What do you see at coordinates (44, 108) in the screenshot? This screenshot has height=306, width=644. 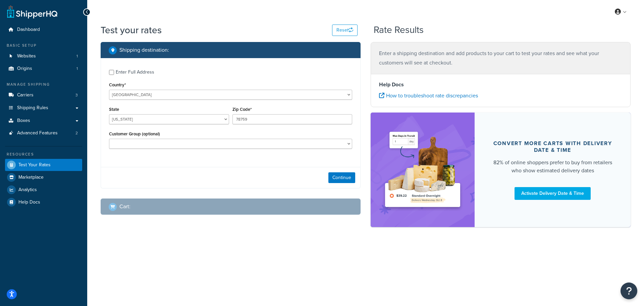 I see `a: Shipping Rules` at bounding box center [44, 108].